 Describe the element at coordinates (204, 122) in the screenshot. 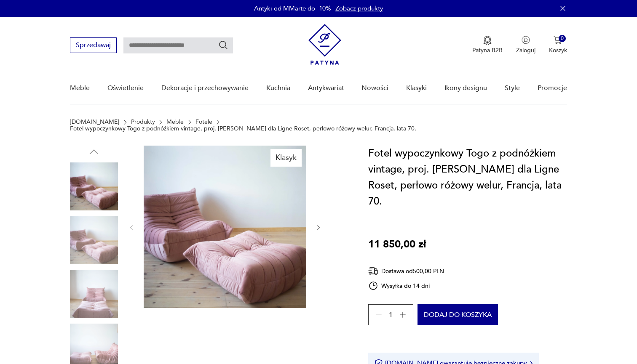

I see `a: Fotele` at that location.